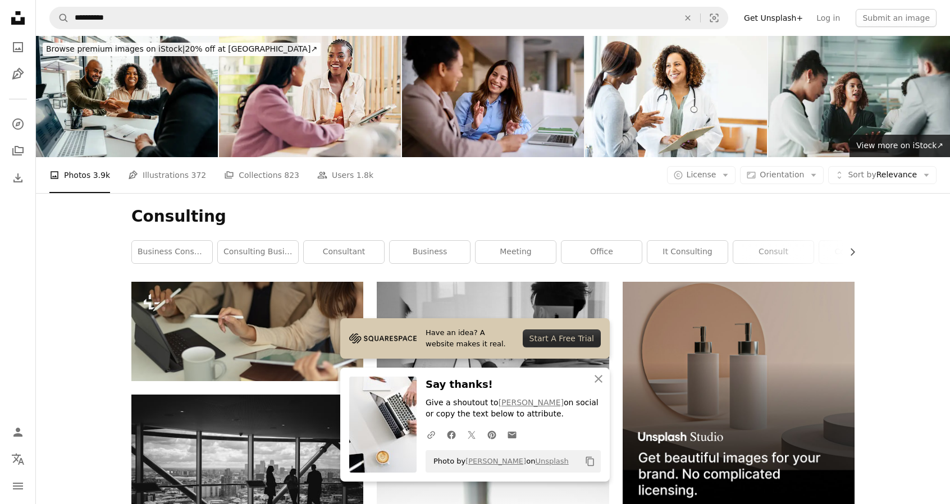 This screenshot has width=950, height=504. What do you see at coordinates (590, 461) in the screenshot?
I see `button: Copy to clipboard` at bounding box center [590, 461].